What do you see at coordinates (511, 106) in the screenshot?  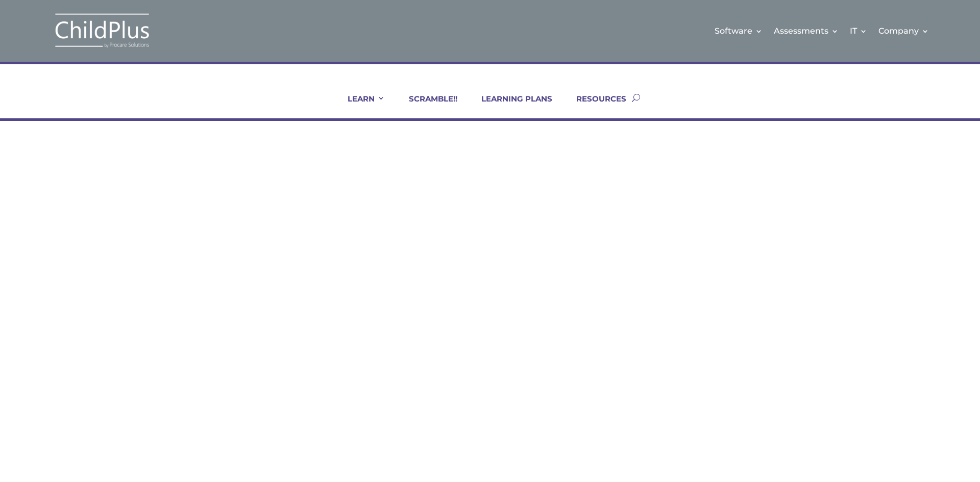 I see `a: LEARNING PLANS` at bounding box center [511, 106].